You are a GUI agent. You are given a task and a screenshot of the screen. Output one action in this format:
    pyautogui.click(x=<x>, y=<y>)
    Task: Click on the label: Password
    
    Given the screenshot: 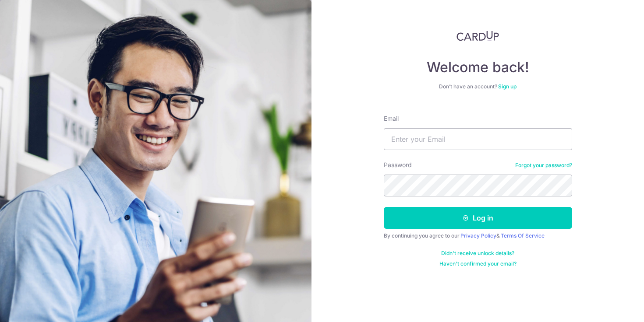 What is the action you would take?
    pyautogui.click(x=398, y=165)
    